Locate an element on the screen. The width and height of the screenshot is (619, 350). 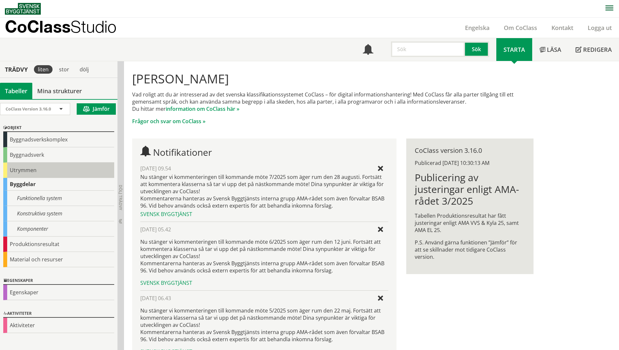
font: Aktiviteter is located at coordinates (19, 313).